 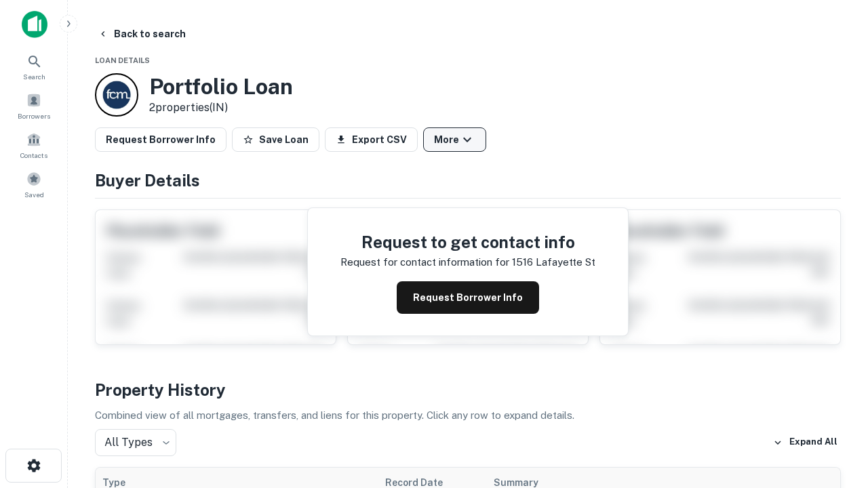 I want to click on div: Search, so click(x=34, y=66).